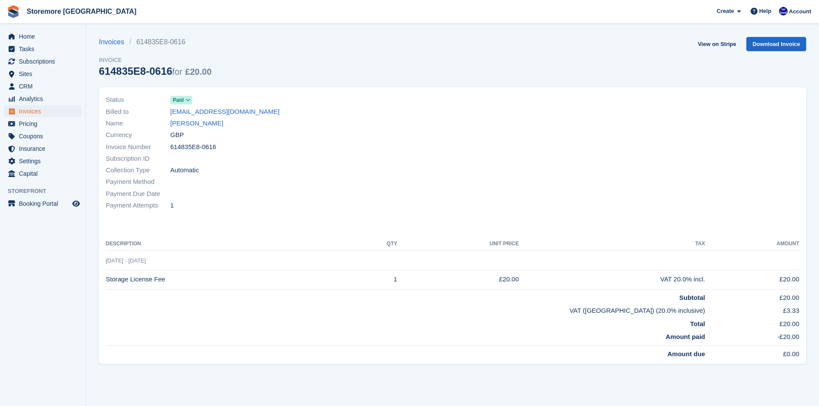 The height and width of the screenshot is (406, 819). I want to click on span: Collection Type, so click(138, 170).